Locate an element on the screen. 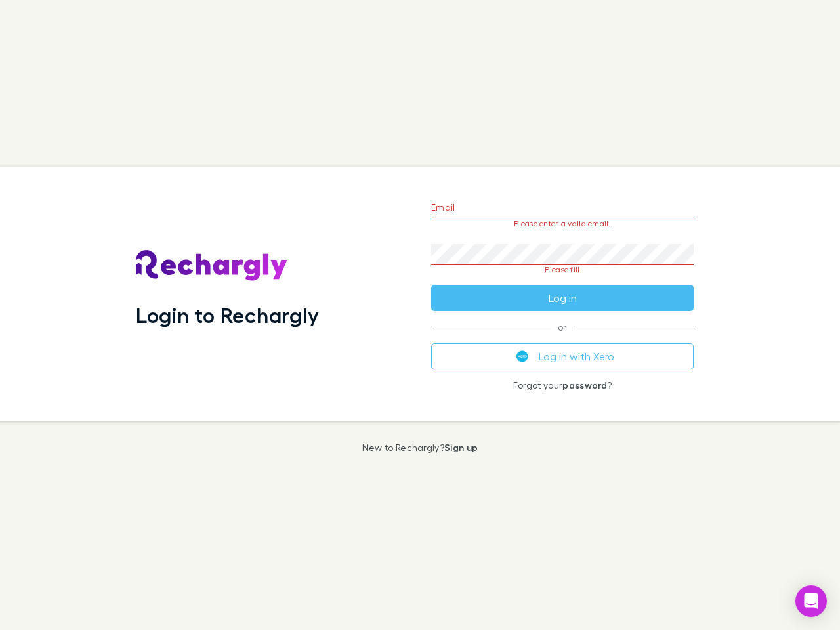 This screenshot has height=630, width=840. p: Forgot your ? is located at coordinates (562, 385).